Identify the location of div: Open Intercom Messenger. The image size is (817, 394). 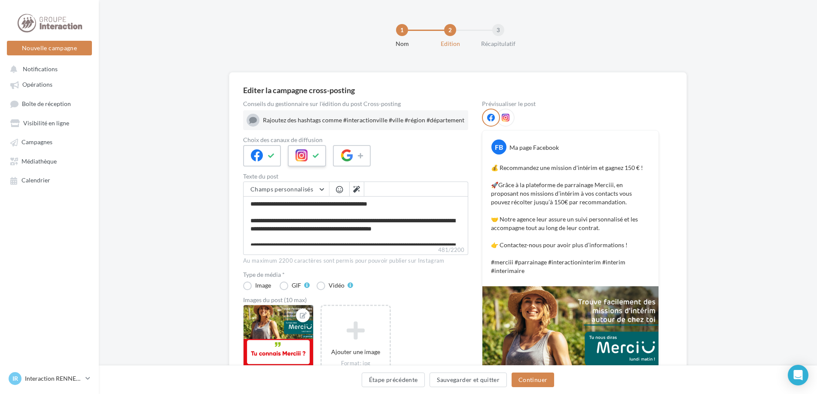
(798, 375).